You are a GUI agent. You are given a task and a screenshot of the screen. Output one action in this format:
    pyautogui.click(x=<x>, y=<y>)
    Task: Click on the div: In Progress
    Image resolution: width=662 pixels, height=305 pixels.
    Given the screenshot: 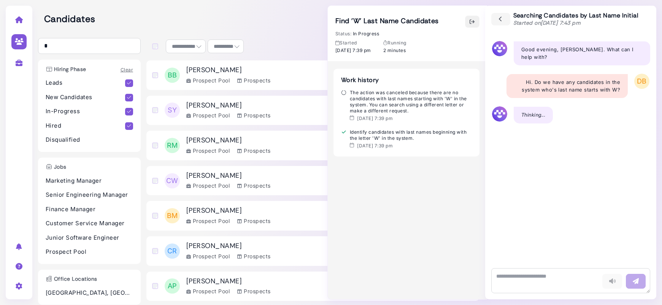 What is the action you would take?
    pyautogui.click(x=357, y=34)
    